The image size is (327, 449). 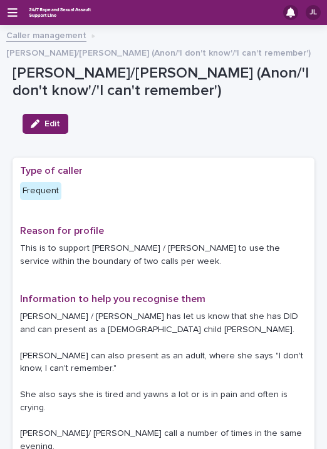 I want to click on span: Reason for profile, so click(x=62, y=231).